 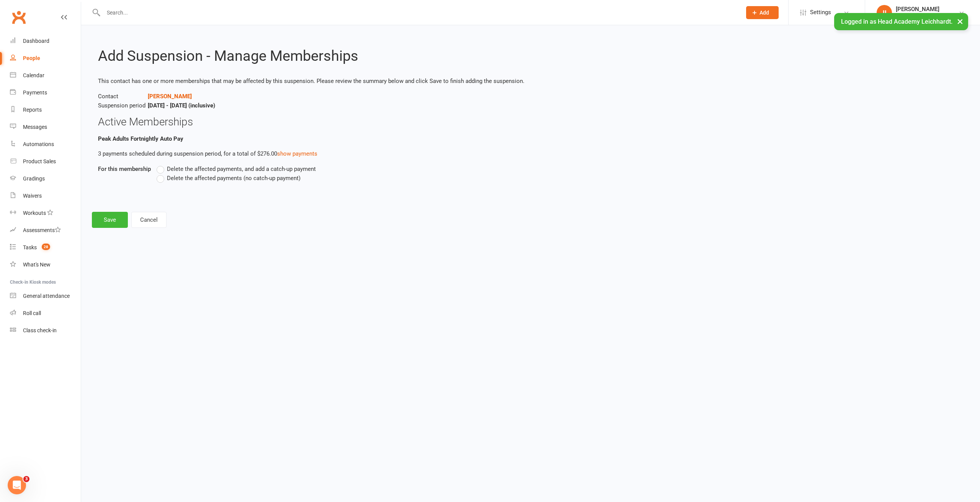 What do you see at coordinates (18, 17) in the screenshot?
I see `a: Clubworx` at bounding box center [18, 17].